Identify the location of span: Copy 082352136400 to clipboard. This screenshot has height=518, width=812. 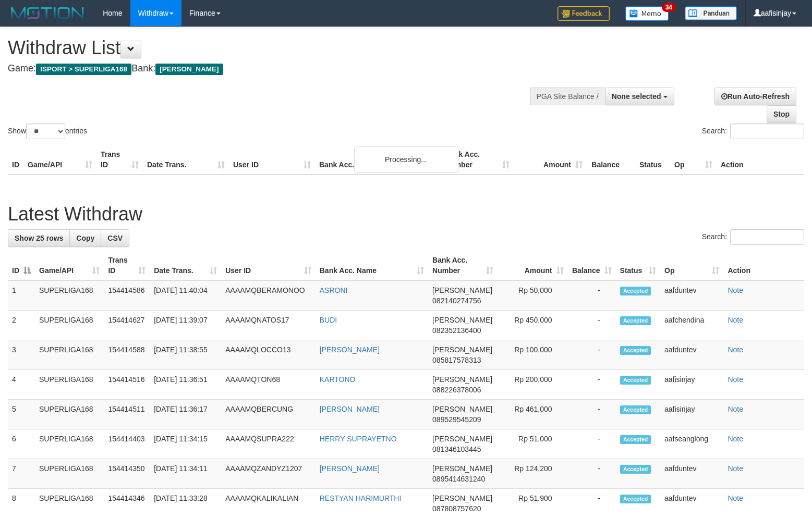
(456, 330).